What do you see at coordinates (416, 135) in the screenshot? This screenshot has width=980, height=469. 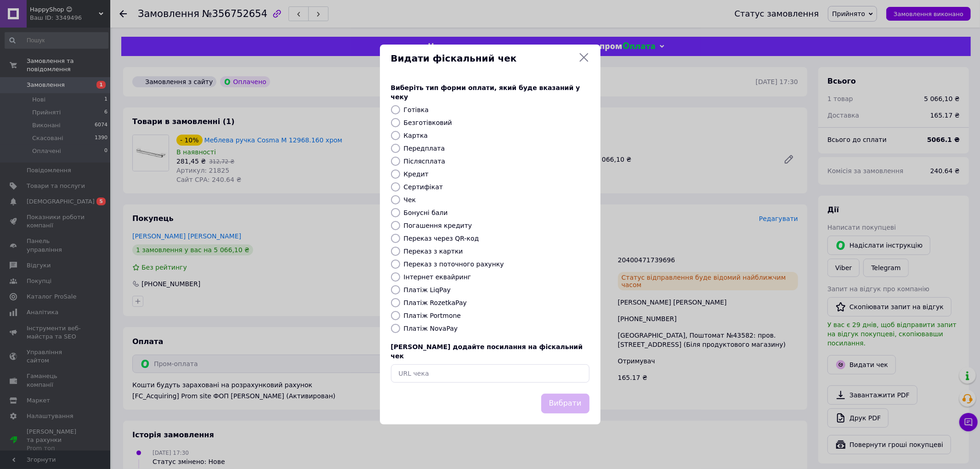 I see `label: Картка` at bounding box center [416, 135].